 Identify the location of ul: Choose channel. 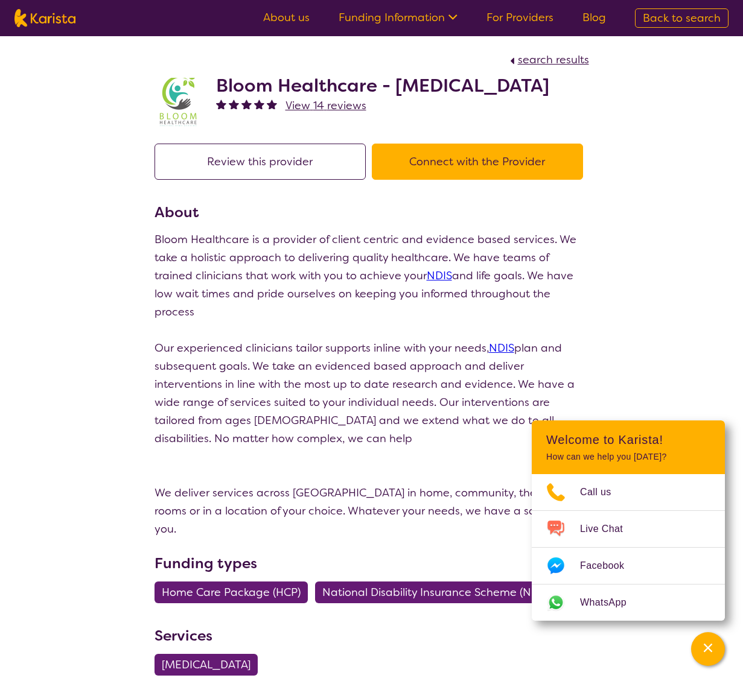
(628, 547).